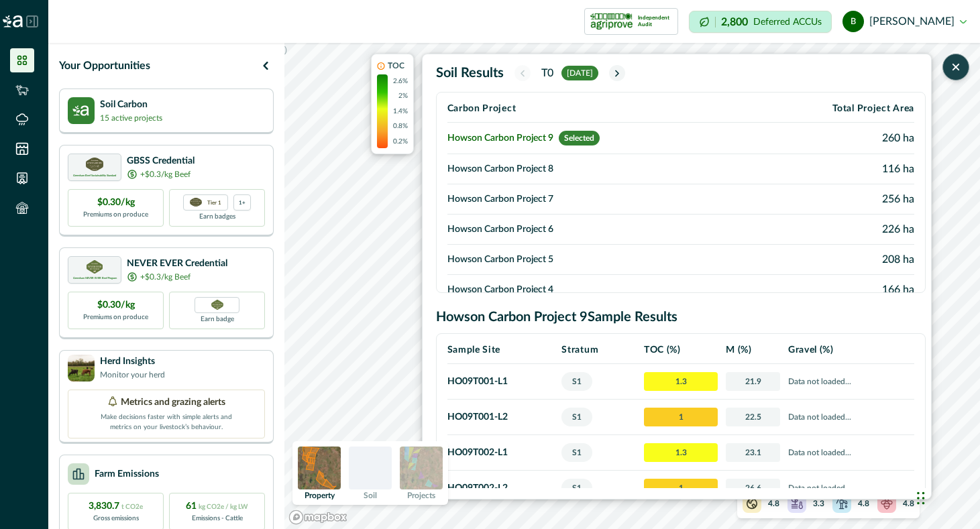 This screenshot has width=980, height=529. Describe the element at coordinates (599, 289) in the screenshot. I see `td: Howson Carbon Project 4` at that location.